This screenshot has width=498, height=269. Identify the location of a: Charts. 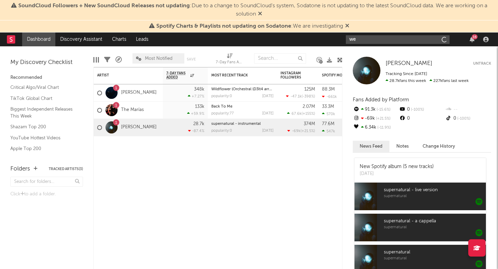
(119, 39).